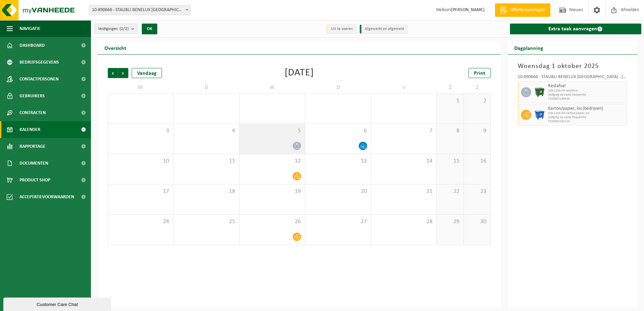  What do you see at coordinates (477, 101) in the screenshot?
I see `span: 2` at bounding box center [477, 101].